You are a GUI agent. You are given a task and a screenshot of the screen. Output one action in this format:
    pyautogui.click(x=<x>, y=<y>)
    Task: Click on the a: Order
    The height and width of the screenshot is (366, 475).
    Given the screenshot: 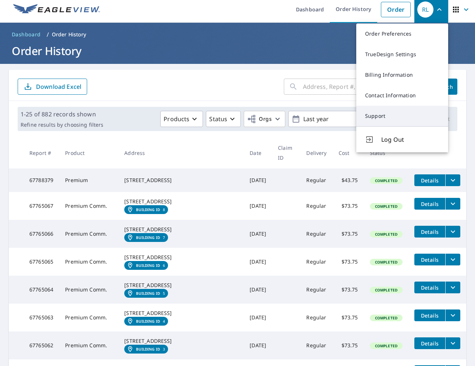 What is the action you would take?
    pyautogui.click(x=395, y=10)
    